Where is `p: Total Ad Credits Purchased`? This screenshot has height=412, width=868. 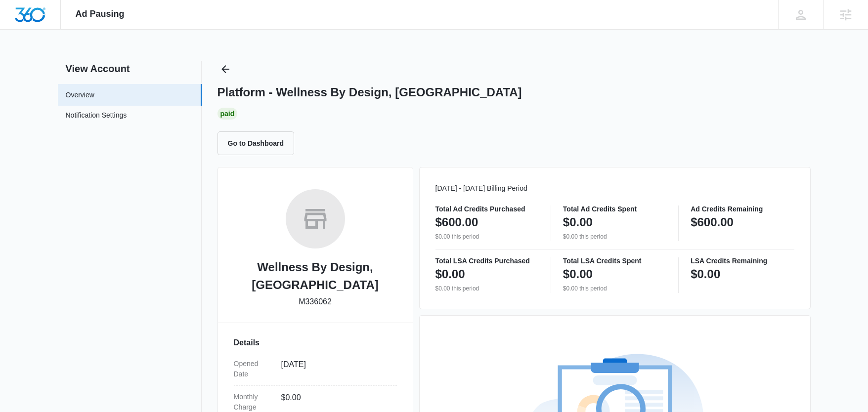
p: Total Ad Credits Purchased is located at coordinates (487, 209).